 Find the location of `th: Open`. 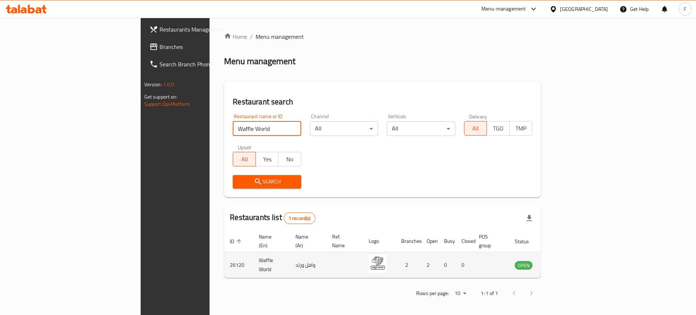

th: Open is located at coordinates (430, 241).